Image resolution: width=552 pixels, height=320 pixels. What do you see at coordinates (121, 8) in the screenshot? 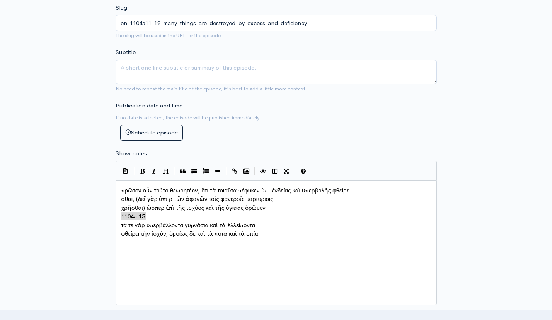
I see `label: Slug` at bounding box center [121, 8].